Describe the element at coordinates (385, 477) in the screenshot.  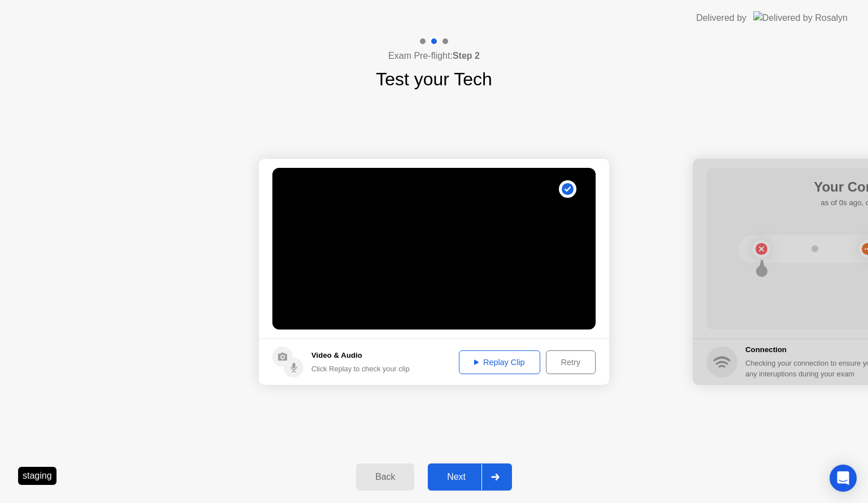
I see `div: Back` at that location.